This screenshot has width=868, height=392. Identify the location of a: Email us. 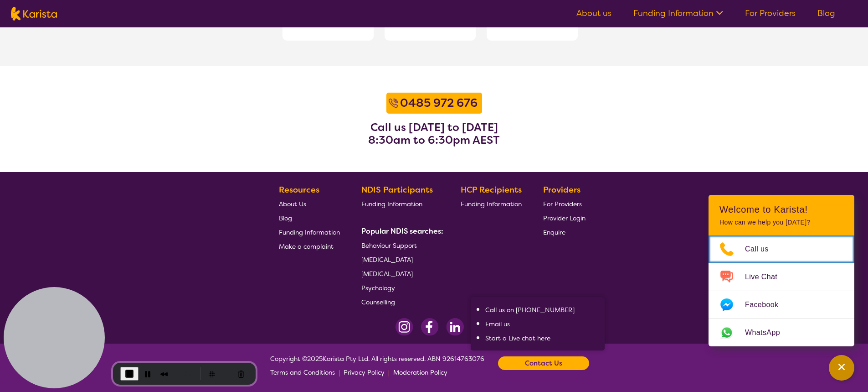
(497, 324).